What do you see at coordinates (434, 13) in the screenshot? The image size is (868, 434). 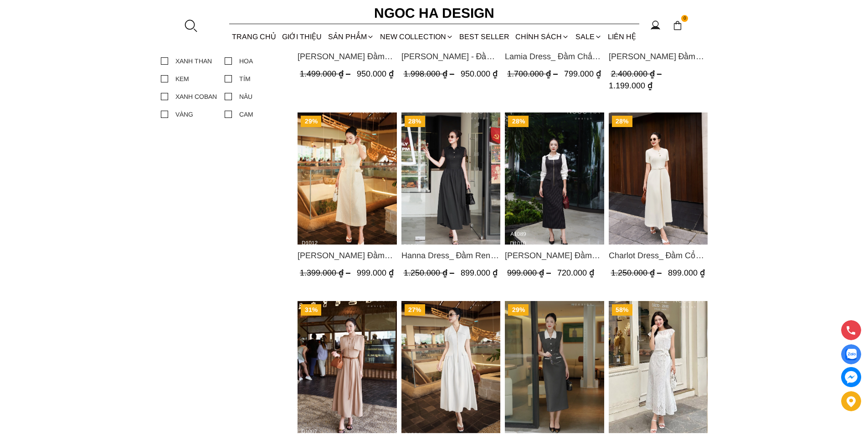 I see `a: Ngoc Ha Design` at bounding box center [434, 13].